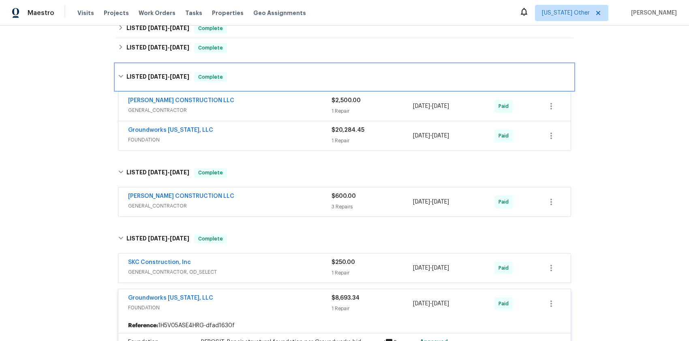  What do you see at coordinates (41, 13) in the screenshot?
I see `span: Maestro` at bounding box center [41, 13].